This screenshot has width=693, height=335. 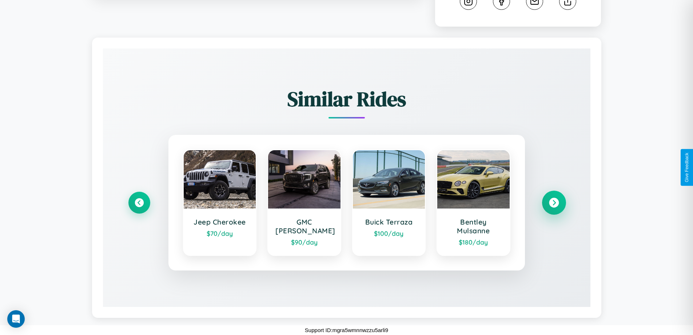 What do you see at coordinates (474, 242) in the screenshot?
I see `div: $ 180 /day` at bounding box center [474, 242].